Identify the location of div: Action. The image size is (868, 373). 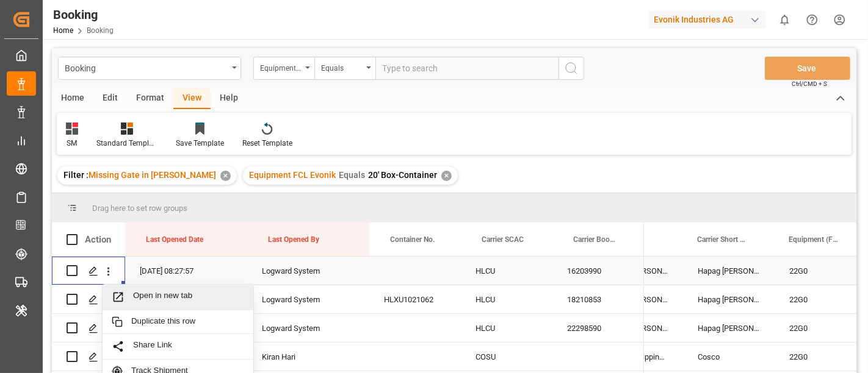
(97, 240).